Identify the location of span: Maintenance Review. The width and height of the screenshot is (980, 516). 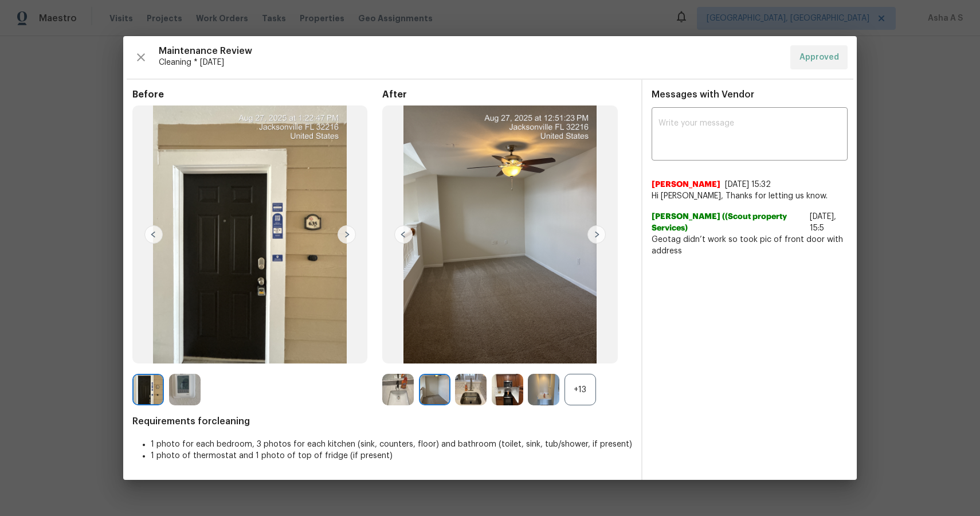
(470, 51).